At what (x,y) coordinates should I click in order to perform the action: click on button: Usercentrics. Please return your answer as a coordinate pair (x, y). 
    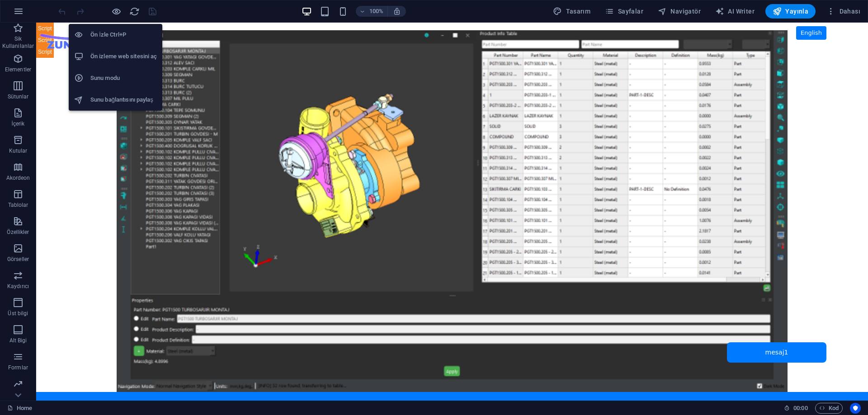
    Looking at the image, I should click on (855, 408).